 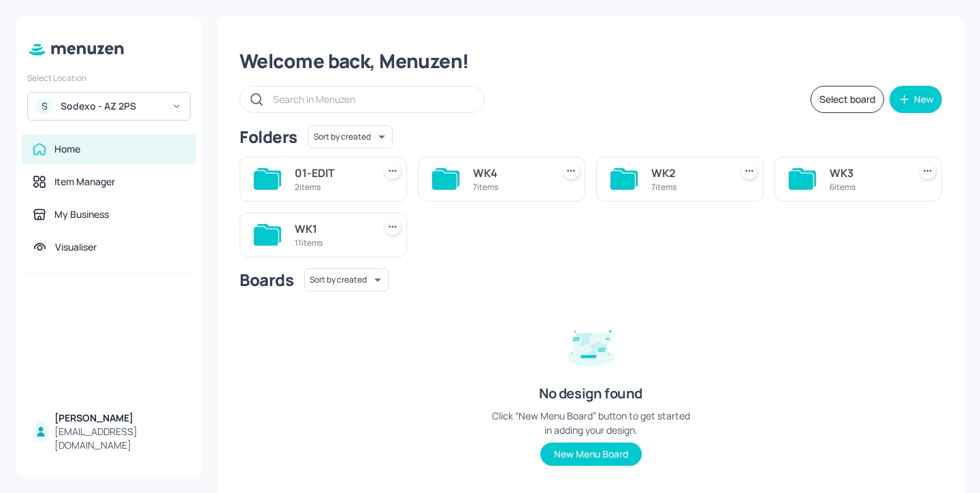 What do you see at coordinates (82, 214) in the screenshot?
I see `div: My Business` at bounding box center [82, 214].